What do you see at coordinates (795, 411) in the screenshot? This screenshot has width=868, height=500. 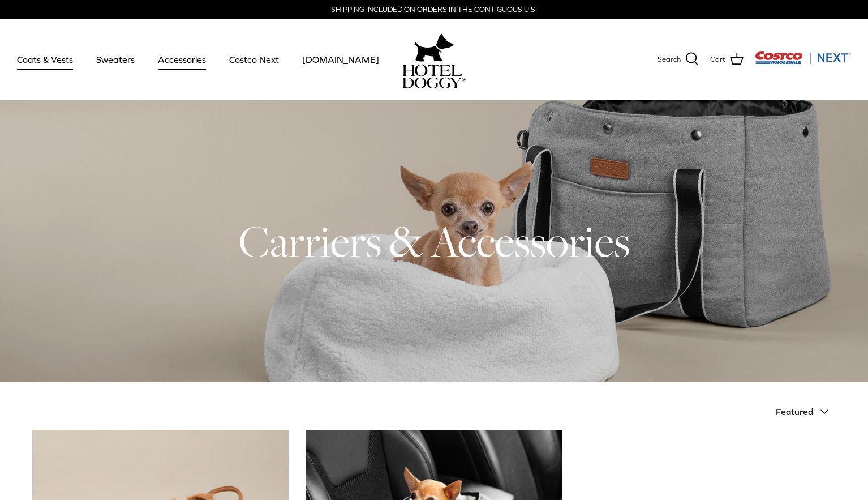 I see `span: Featured` at bounding box center [795, 411].